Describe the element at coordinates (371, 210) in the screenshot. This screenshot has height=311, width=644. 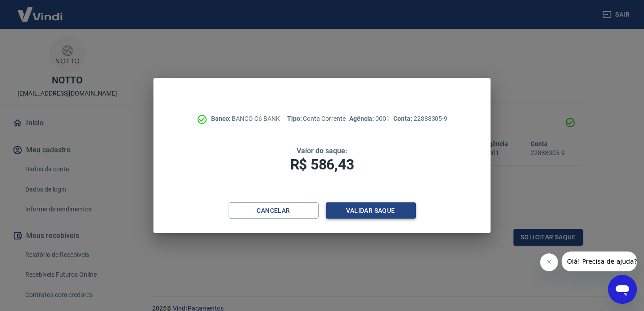
I see `button: Validar saque` at that location.